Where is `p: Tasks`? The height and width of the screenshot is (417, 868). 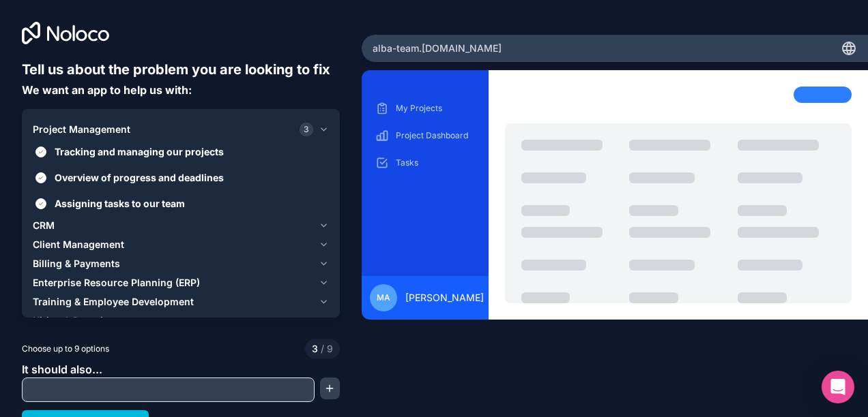 p: Tasks is located at coordinates (436, 163).